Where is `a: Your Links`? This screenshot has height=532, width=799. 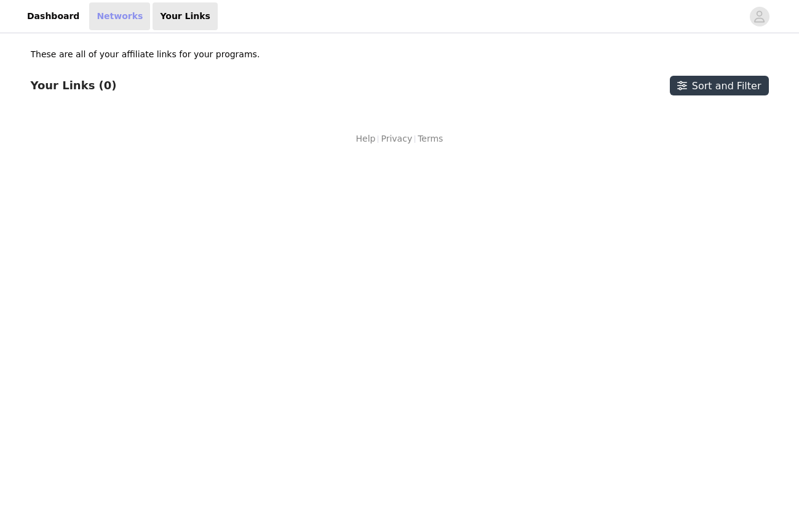 a: Your Links is located at coordinates (186, 16).